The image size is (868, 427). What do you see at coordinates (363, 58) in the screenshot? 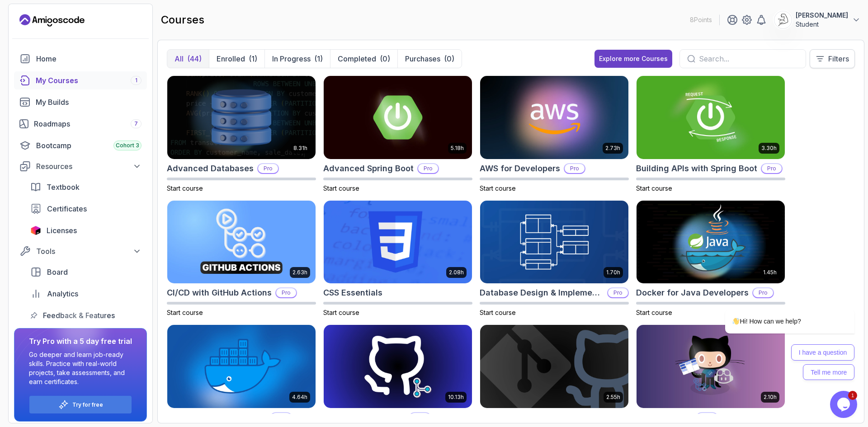
I see `button: Completed(0)` at bounding box center [363, 58].